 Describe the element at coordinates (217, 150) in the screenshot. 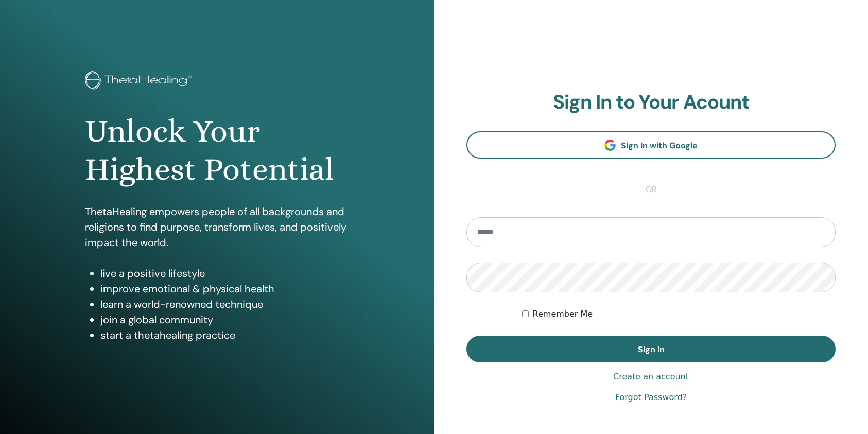

I see `h1: Unlock Your Highest Potential` at that location.